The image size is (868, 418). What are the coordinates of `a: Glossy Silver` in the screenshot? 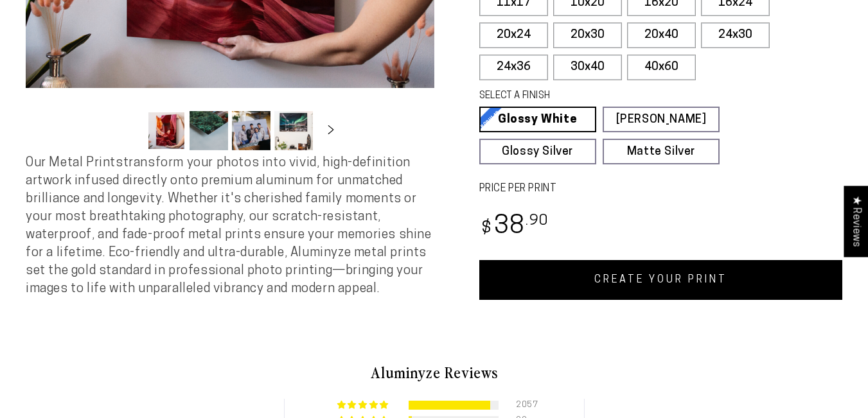 It's located at (538, 152).